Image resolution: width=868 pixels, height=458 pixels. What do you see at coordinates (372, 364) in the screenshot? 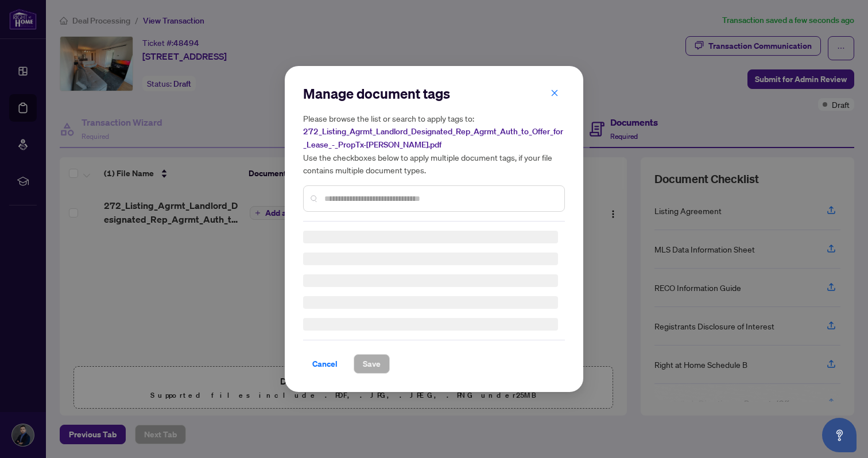
I see `button: Save` at bounding box center [372, 364].